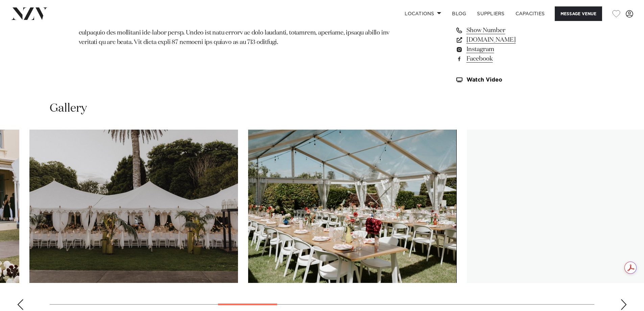 This screenshot has height=311, width=644. What do you see at coordinates (29, 14) in the screenshot?
I see `img: nzv-logo.png` at bounding box center [29, 14].